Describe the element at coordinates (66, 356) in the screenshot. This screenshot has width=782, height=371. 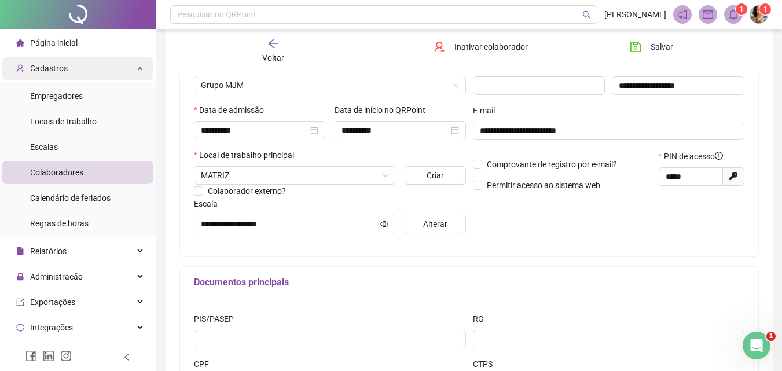
I see `span: instagram` at that location.